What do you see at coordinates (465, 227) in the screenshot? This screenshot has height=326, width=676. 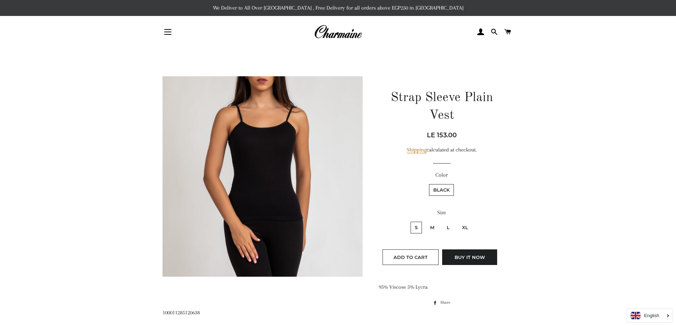 I see `label: XL` at bounding box center [465, 227].